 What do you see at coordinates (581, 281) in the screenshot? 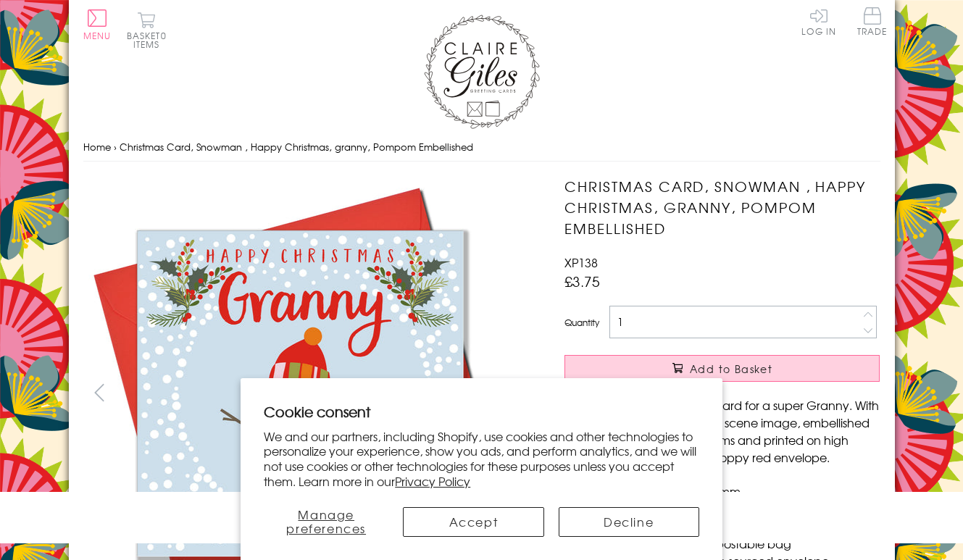
I see `span: £3.75` at bounding box center [581, 281].